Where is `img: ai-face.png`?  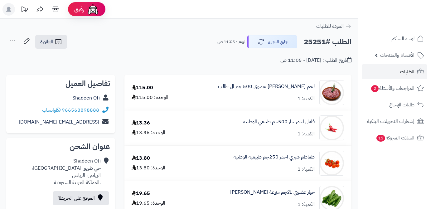 img: ai-face.png is located at coordinates (93, 9).